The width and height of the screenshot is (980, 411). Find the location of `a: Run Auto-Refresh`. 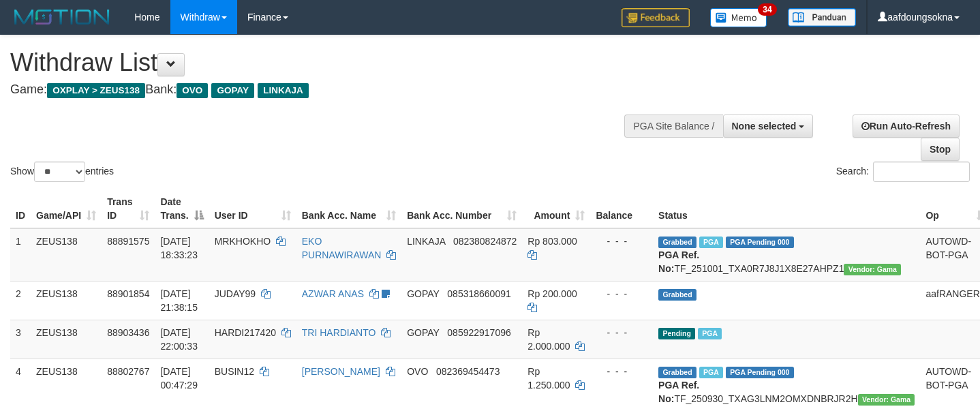

a: Run Auto-Refresh is located at coordinates (906, 126).